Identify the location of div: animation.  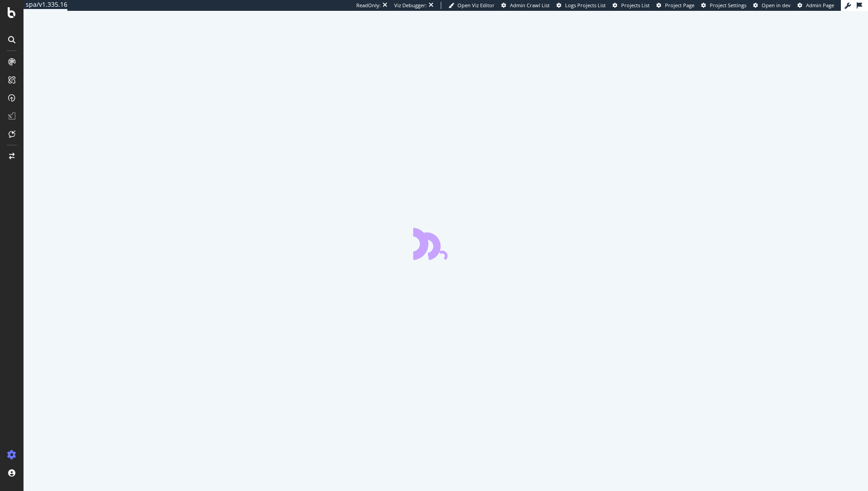
(445, 244).